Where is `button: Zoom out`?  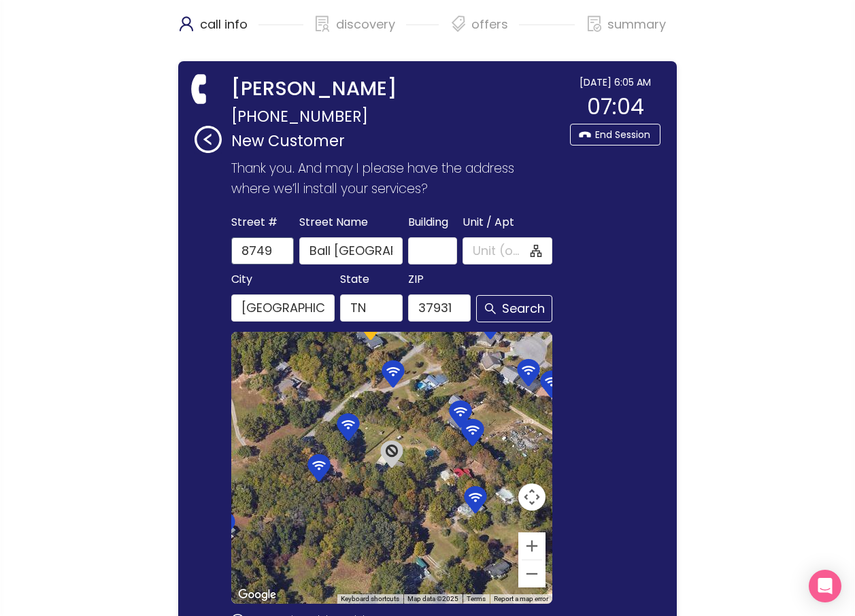
button: Zoom out is located at coordinates (532, 574).